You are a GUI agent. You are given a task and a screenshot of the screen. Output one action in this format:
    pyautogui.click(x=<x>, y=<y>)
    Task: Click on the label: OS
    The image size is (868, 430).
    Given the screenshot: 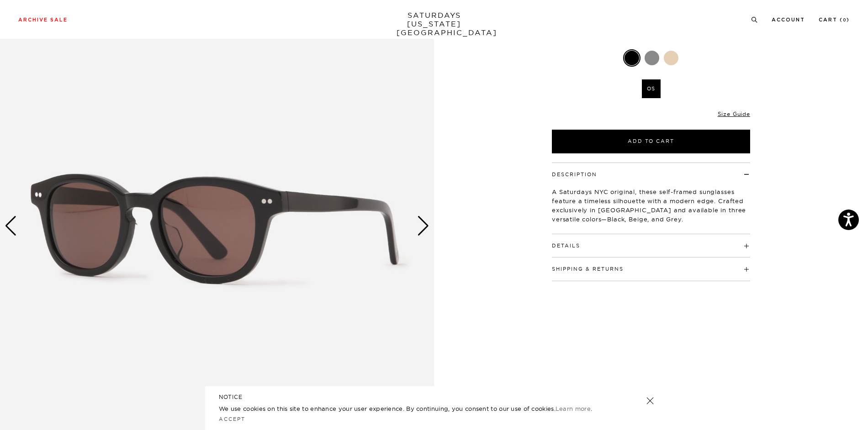 What is the action you would take?
    pyautogui.click(x=651, y=88)
    